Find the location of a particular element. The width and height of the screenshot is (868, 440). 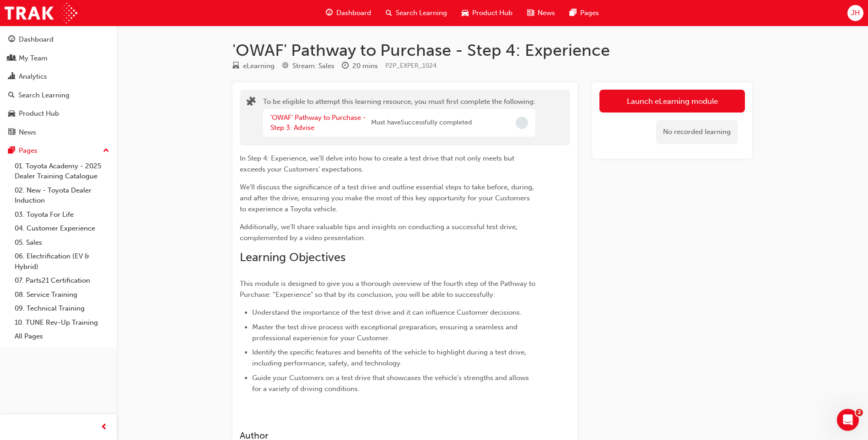

span: Dashboard is located at coordinates (354, 13).